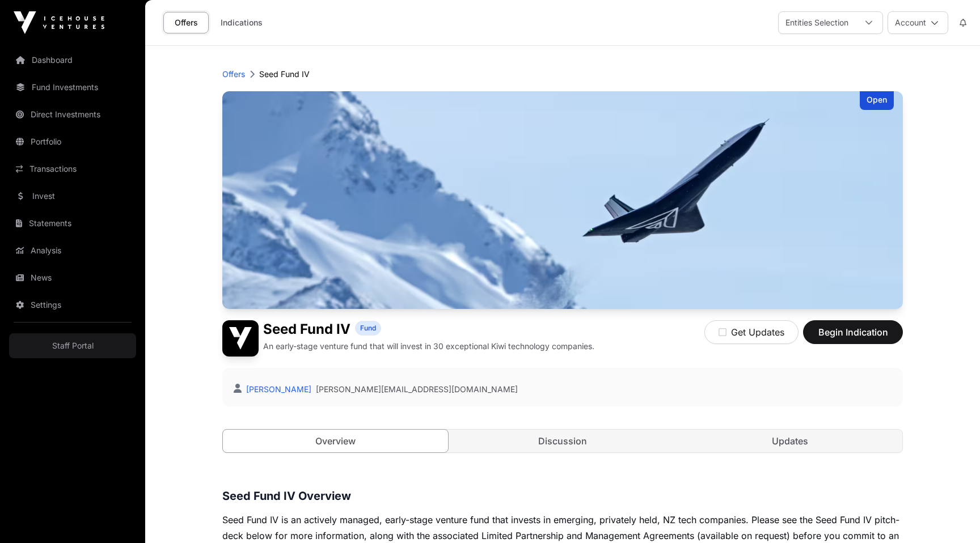  Describe the element at coordinates (853, 332) in the screenshot. I see `button: Begin Indication` at that location.